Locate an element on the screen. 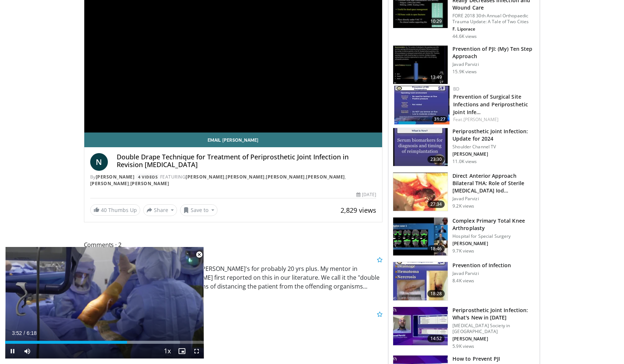 The height and width of the screenshot is (364, 624). button: Fullscreen is located at coordinates (197, 351).